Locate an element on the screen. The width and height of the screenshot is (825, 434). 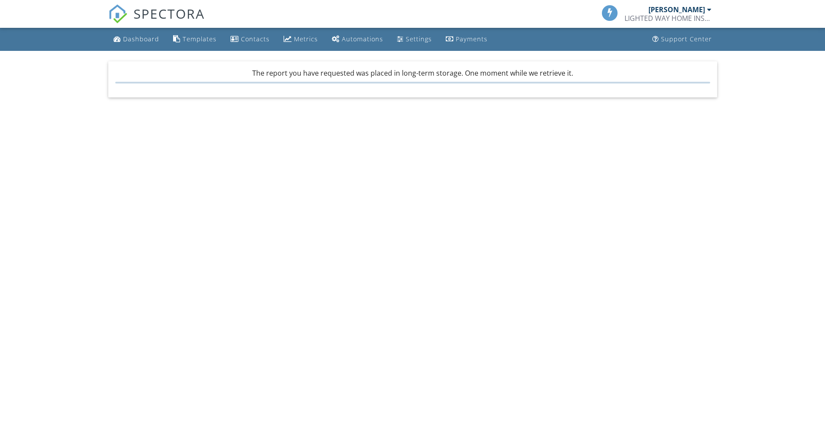
a: Templates is located at coordinates (195, 39).